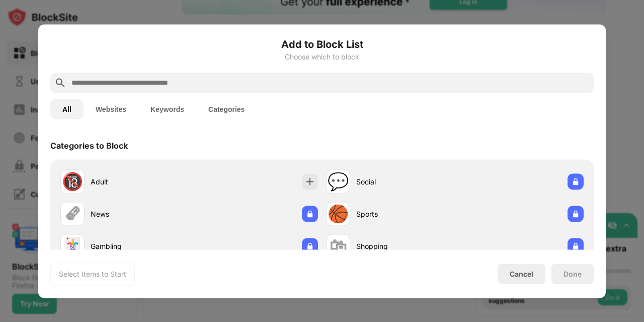 Image resolution: width=644 pixels, height=322 pixels. I want to click on div: Shopping, so click(406, 246).